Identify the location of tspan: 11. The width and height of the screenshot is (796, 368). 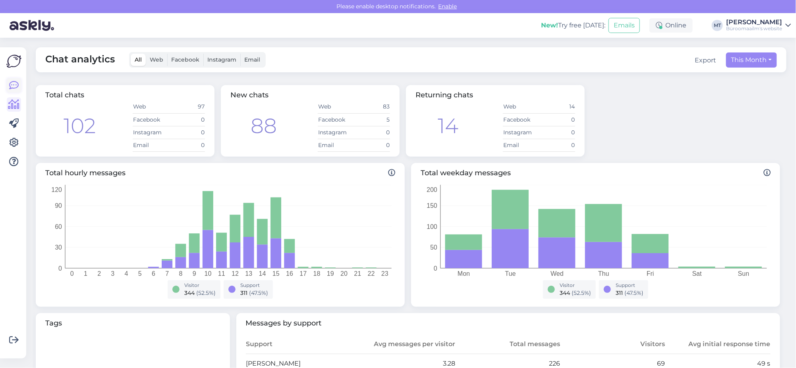
(222, 273).